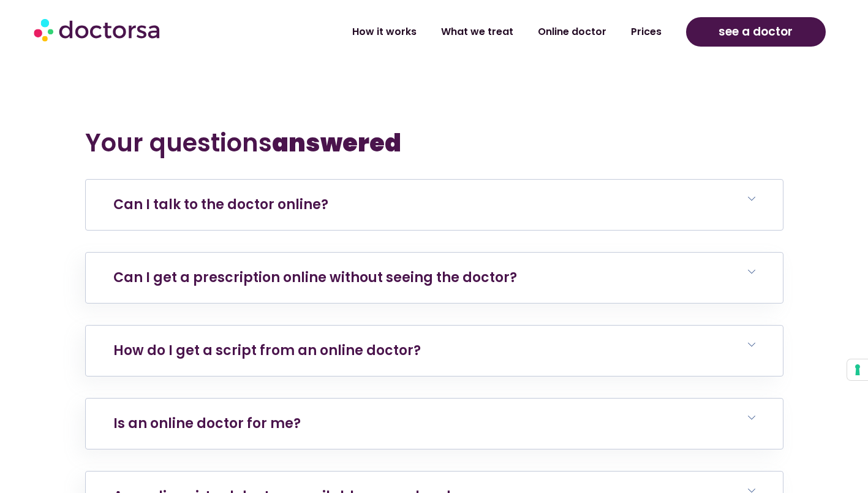 This screenshot has width=868, height=493. I want to click on h6: Can I get a prescription online without seeing the doctor?, so click(434, 278).